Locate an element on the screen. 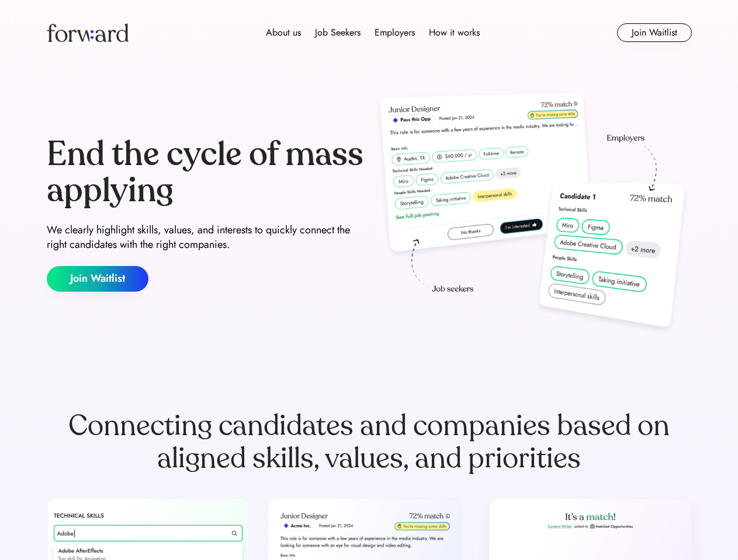  div: End the cycle of mass applying is located at coordinates (206, 172).